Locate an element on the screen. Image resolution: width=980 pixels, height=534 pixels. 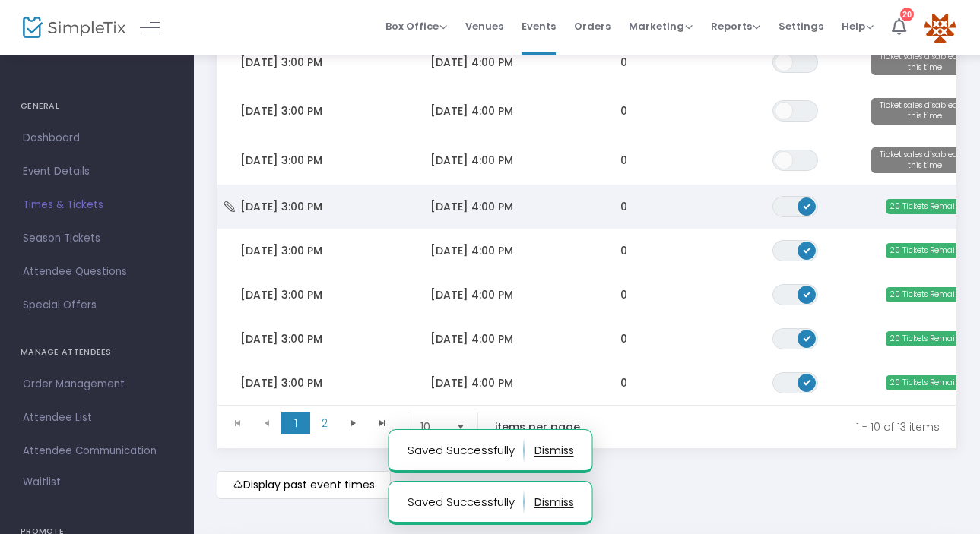
span: Dashboard is located at coordinates (96, 138).